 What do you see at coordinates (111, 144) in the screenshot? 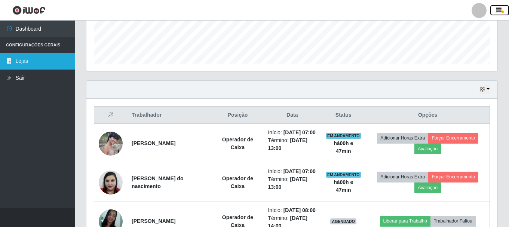
I see `img: 1617198337870.jpeg` at bounding box center [111, 144].